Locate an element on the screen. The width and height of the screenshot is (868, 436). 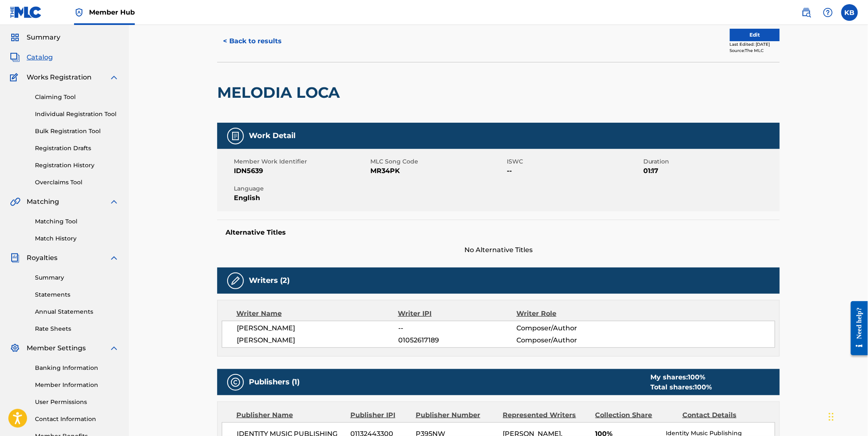
span: Language is located at coordinates (301, 188).